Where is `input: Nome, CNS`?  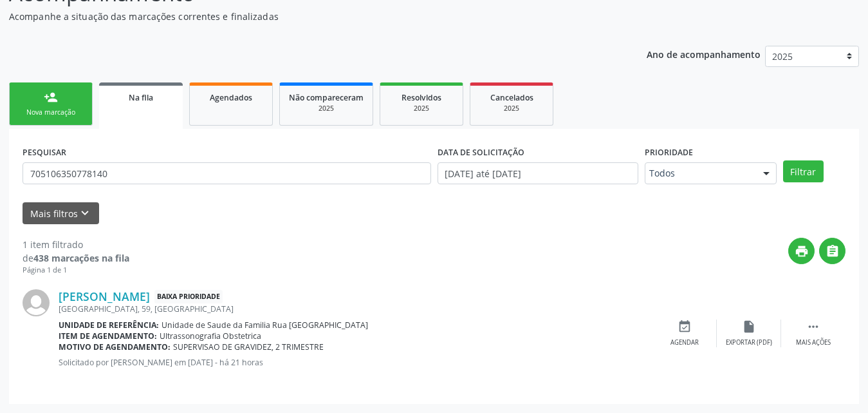 input: Nome, CNS is located at coordinates (226, 173).